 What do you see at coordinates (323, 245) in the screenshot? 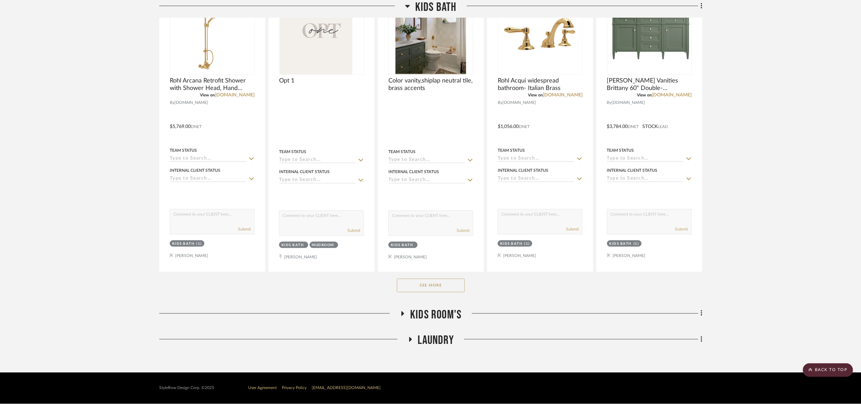
I see `div: Mudroom` at bounding box center [323, 245].